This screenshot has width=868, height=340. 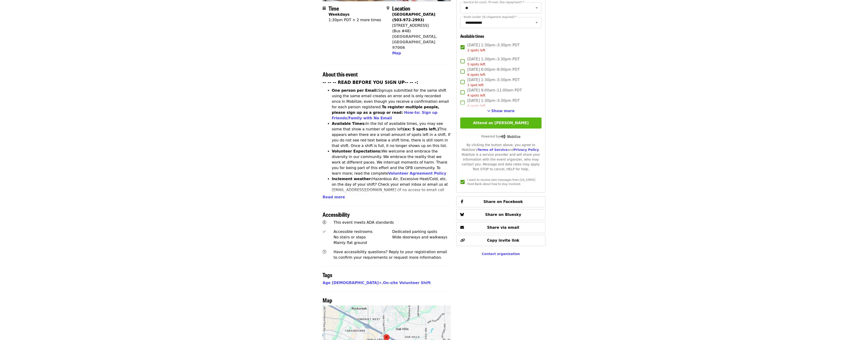 I want to click on span: Accessibility, so click(x=336, y=214).